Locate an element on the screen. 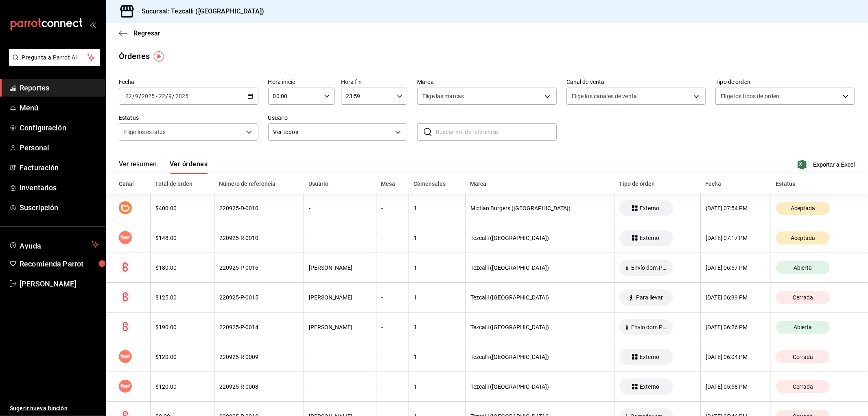 This screenshot has height=416, width=868. div: navigation tabs is located at coordinates (163, 167).